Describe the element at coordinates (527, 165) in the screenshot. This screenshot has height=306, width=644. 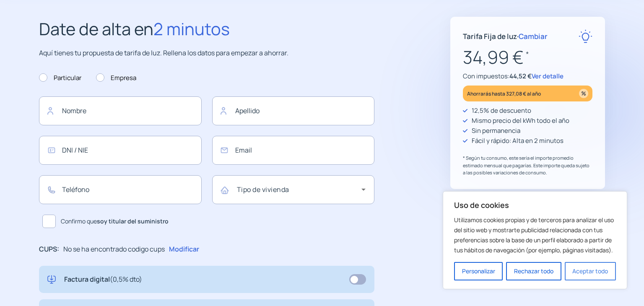
I see `p: * Según tu consumo, este sería el importe promedio estimado mensual que pagarías. Este importe qu...` at that location.